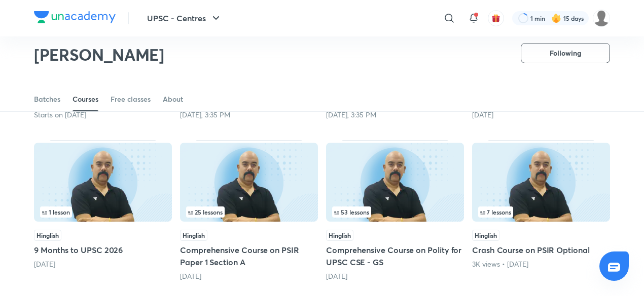 This screenshot has width=644, height=296. What do you see at coordinates (395, 276) in the screenshot?
I see `div: 2 months ago` at bounding box center [395, 276].